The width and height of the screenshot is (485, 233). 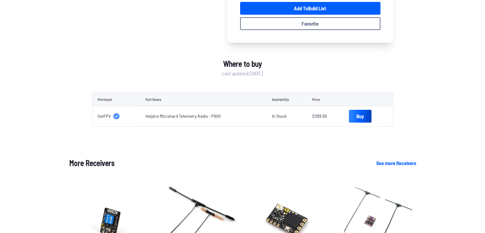 What do you see at coordinates (104, 116) in the screenshot?
I see `span: GetFPV` at bounding box center [104, 116].